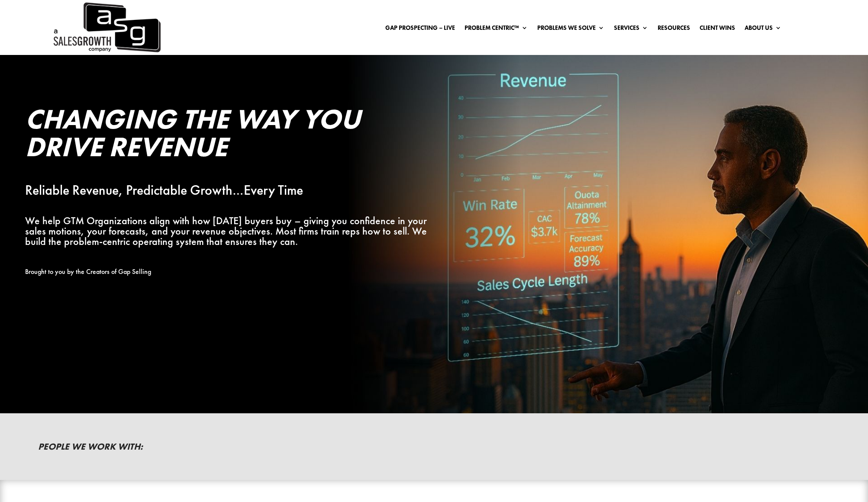  What do you see at coordinates (236, 190) in the screenshot?
I see `p: Reliable Revenue, Predictable Growth…Every Time` at bounding box center [236, 190].